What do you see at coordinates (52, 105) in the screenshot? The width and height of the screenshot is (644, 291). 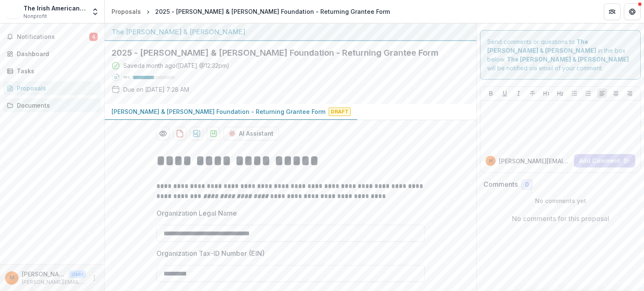 I see `a: Documents` at bounding box center [52, 105].